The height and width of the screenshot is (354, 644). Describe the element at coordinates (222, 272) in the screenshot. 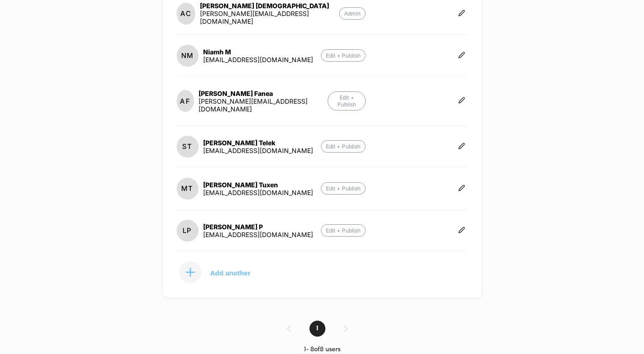

I see `button: Add another` at that location.